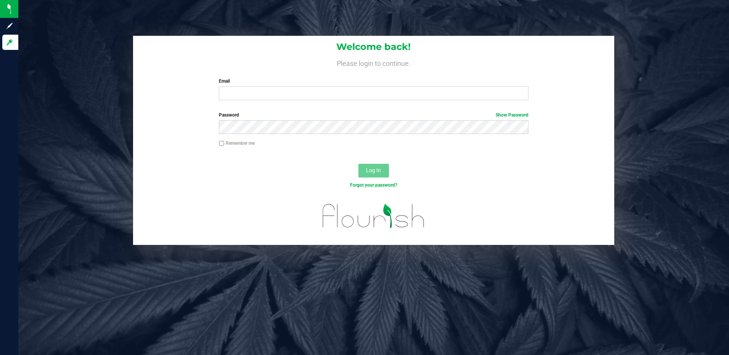  I want to click on span: Password, so click(229, 115).